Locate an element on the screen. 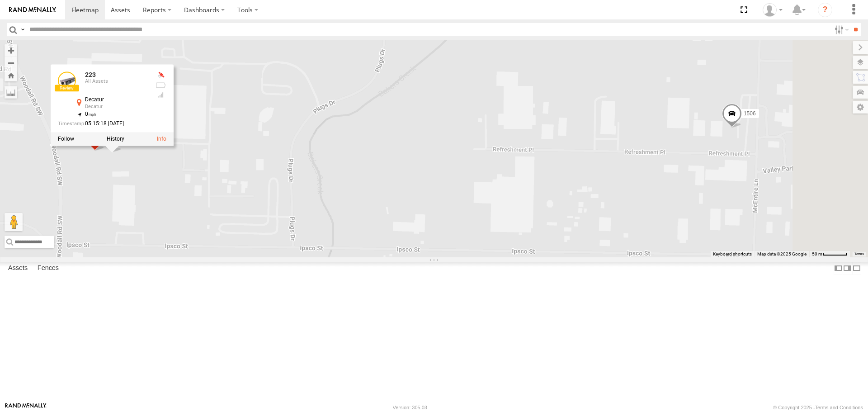 This screenshot has width=868, height=412. button: Zoom Home is located at coordinates (11, 75).